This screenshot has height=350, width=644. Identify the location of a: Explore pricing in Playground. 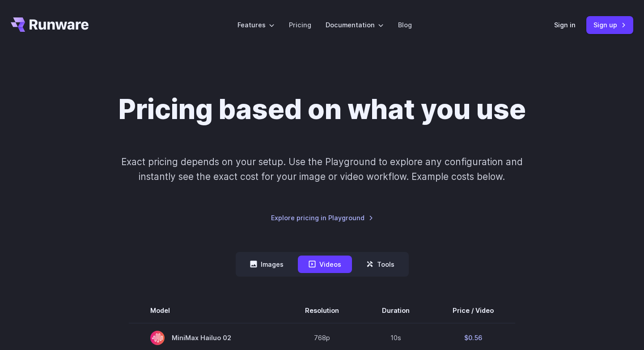
(322, 217).